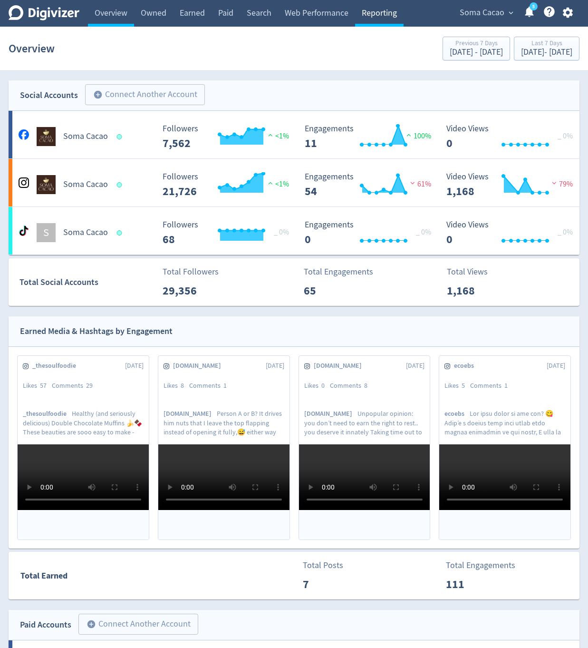 Image resolution: width=588 pixels, height=648 pixels. Describe the element at coordinates (547, 44) in the screenshot. I see `div: Last 7 Days` at that location.